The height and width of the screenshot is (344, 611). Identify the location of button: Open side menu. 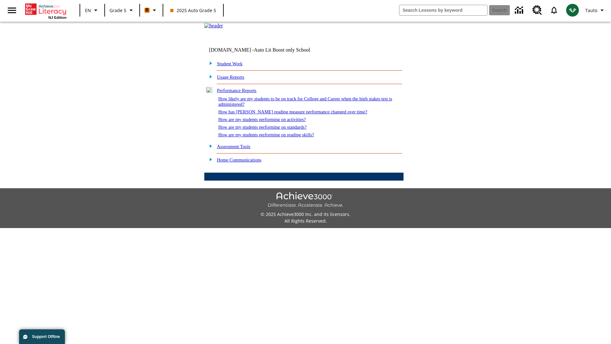
(12, 10).